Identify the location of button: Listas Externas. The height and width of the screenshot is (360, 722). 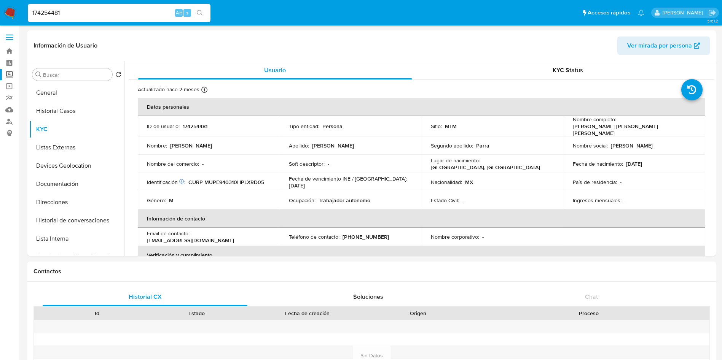
(77, 148).